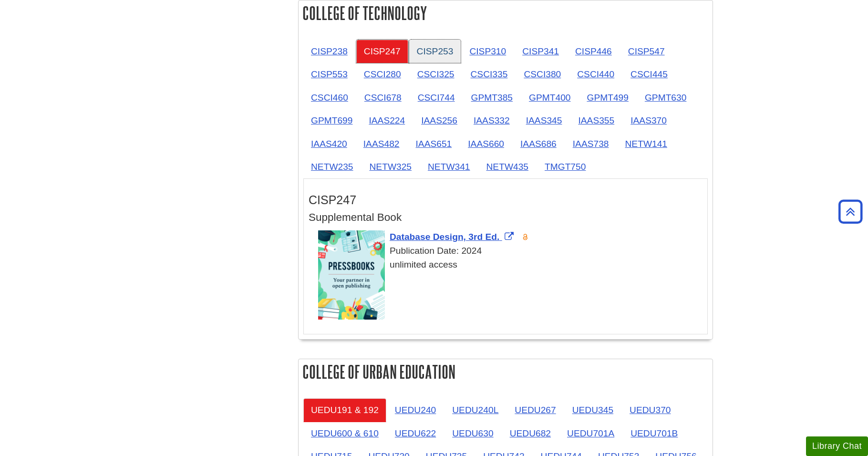 Image resolution: width=868 pixels, height=456 pixels. I want to click on a: CSCI380, so click(543, 74).